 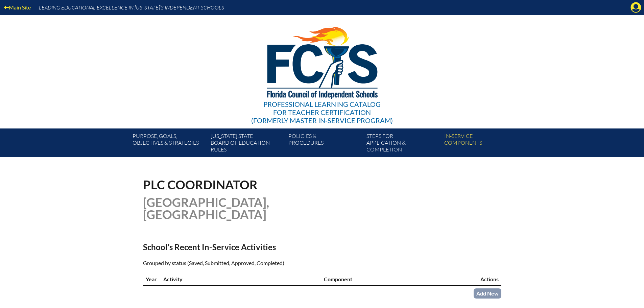 What do you see at coordinates (322, 70) in the screenshot?
I see `a: Professional Learning Catalog for Teacher Certification(formerly Master In-service Program)` at bounding box center [322, 70].